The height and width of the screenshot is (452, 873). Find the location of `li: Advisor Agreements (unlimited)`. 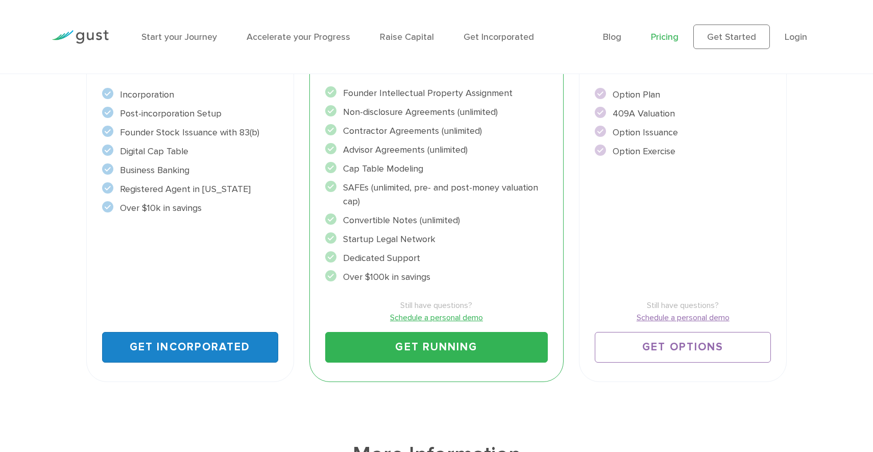

li: Advisor Agreements (unlimited) is located at coordinates (437, 150).